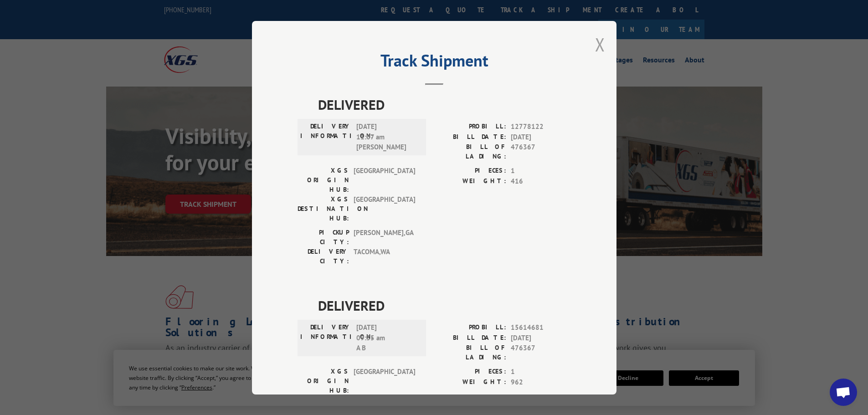 This screenshot has width=868, height=415. What do you see at coordinates (434, 63) in the screenshot?
I see `h2: Track Shipment` at bounding box center [434, 63].